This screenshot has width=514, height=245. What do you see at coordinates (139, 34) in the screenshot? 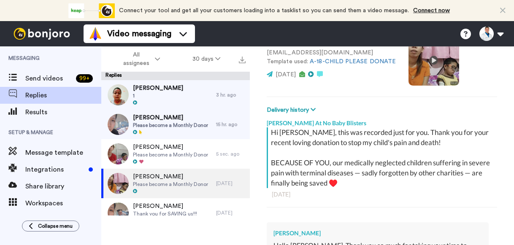
I see `span: Video messaging` at bounding box center [139, 34].